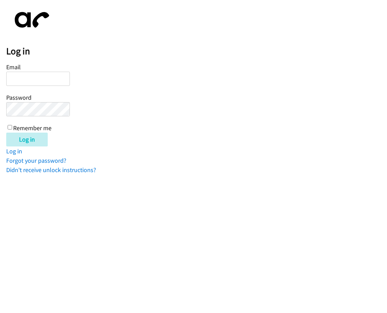  Describe the element at coordinates (197, 51) in the screenshot. I see `h2: Log in` at that location.